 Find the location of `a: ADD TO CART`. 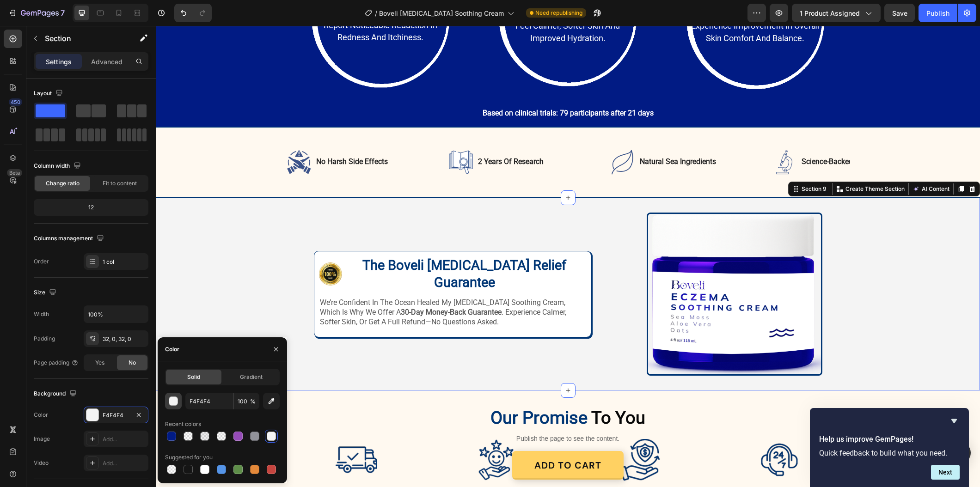

a: ADD TO CART is located at coordinates (412, 439).